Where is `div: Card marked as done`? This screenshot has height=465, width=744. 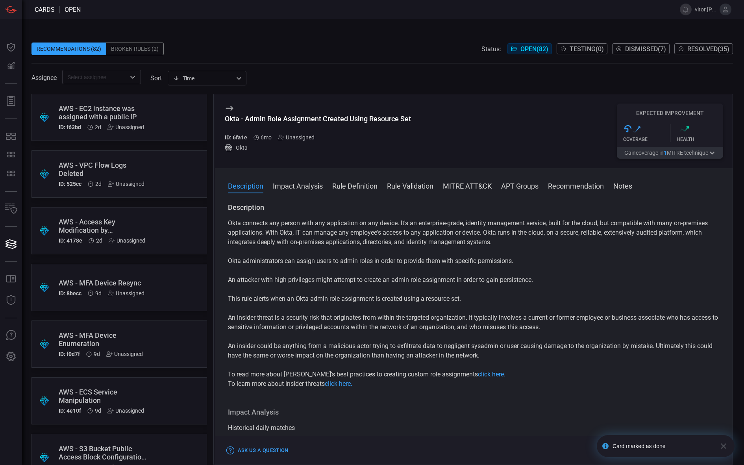
div: Card marked as done is located at coordinates (663, 446).